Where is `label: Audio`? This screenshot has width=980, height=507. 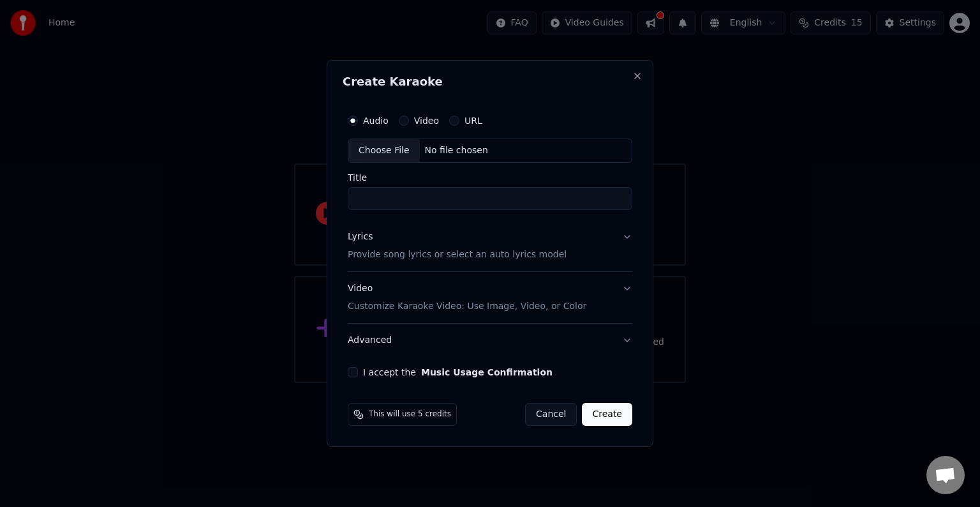
label: Audio is located at coordinates (376, 120).